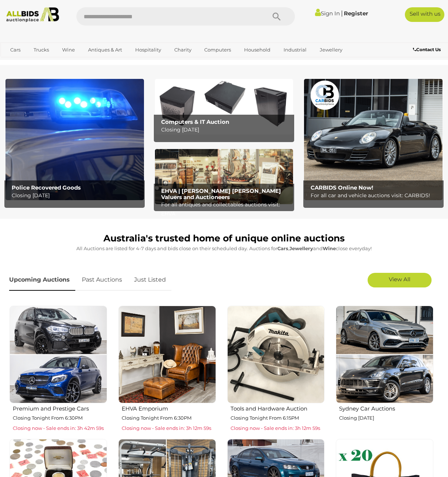 The image size is (448, 477). What do you see at coordinates (58, 427) in the screenshot?
I see `span: Closing now - Sale ends in: 3h 42m 59s` at bounding box center [58, 427].